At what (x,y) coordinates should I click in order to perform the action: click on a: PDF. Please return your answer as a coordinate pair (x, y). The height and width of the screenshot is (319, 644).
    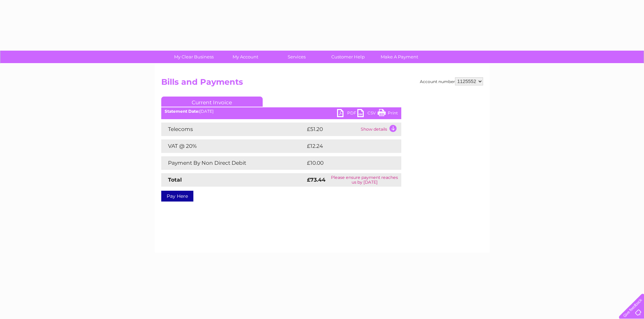
    Looking at the image, I should click on (348, 114).